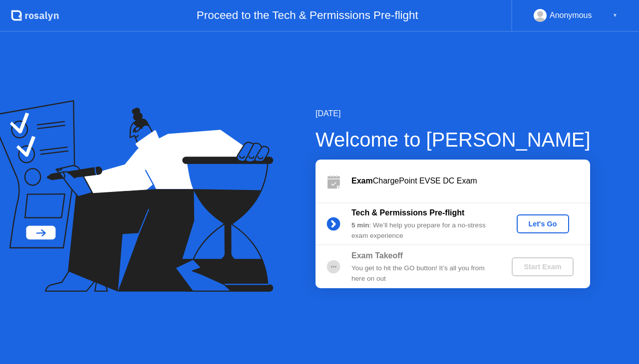  What do you see at coordinates (362, 180) in the screenshot?
I see `b: Exam` at bounding box center [362, 180].